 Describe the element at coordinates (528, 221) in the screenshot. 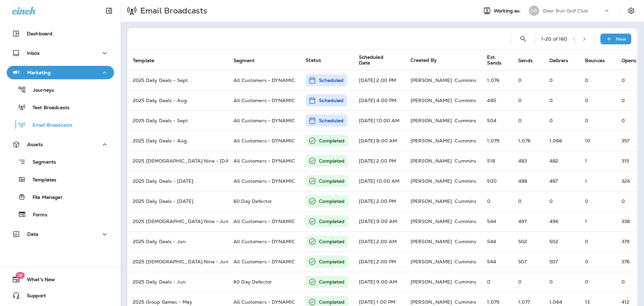

I see `td: 497` at that location.